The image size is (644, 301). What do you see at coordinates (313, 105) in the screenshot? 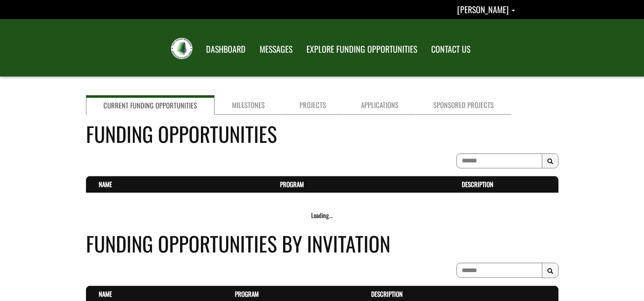
I see `a: Projects` at bounding box center [313, 105].